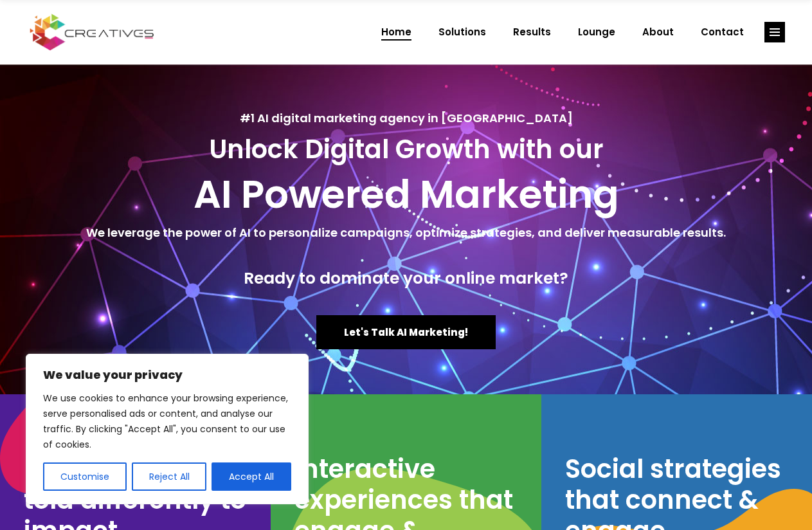 This screenshot has width=812, height=530. What do you see at coordinates (775, 32) in the screenshot?
I see `a: link` at bounding box center [775, 32].